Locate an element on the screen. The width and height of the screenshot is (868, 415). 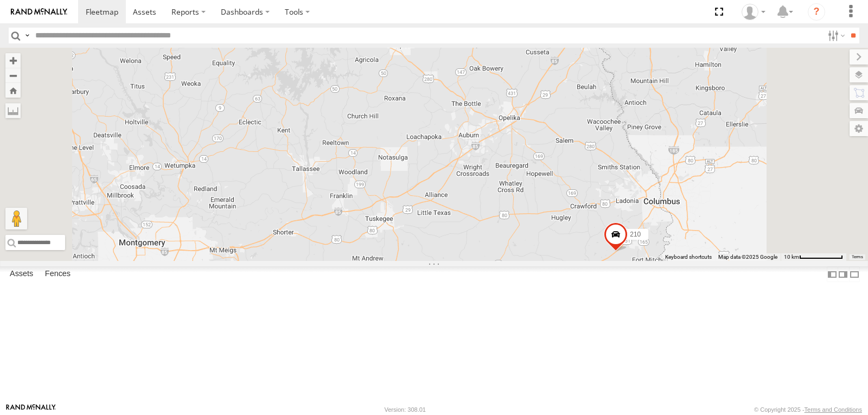
label: Dock Summary Table to the Right is located at coordinates (843, 274).